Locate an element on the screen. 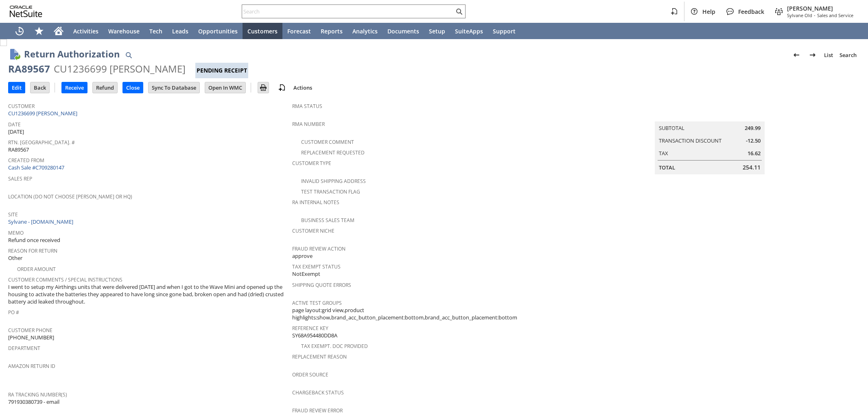 This screenshot has width=868, height=416. input: Refund is located at coordinates (105, 87).